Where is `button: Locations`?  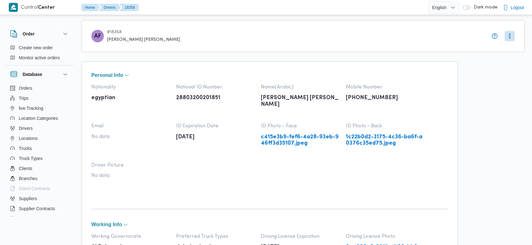
button: Locations is located at coordinates (40, 139).